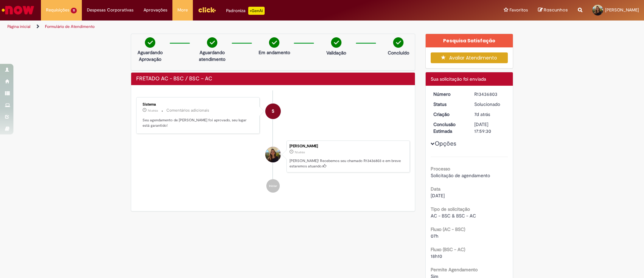 Image resolution: width=644 pixels, height=278 pixels. I want to click on span: Aprovações, so click(155, 10).